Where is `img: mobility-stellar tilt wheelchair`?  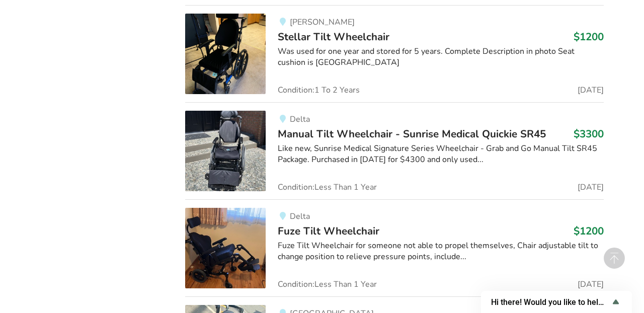 img: mobility-stellar tilt wheelchair is located at coordinates (225, 54).